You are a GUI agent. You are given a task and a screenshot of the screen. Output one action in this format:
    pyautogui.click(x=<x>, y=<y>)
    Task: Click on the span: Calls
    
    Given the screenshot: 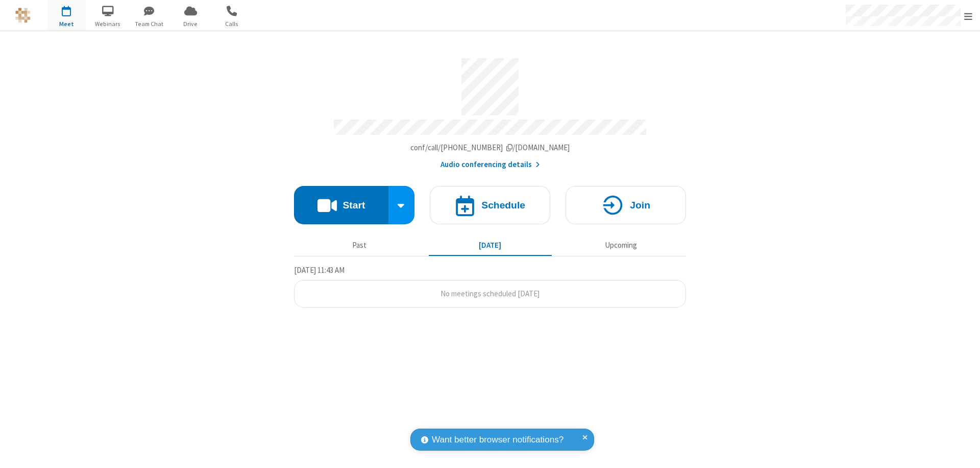 What is the action you would take?
    pyautogui.click(x=232, y=24)
    